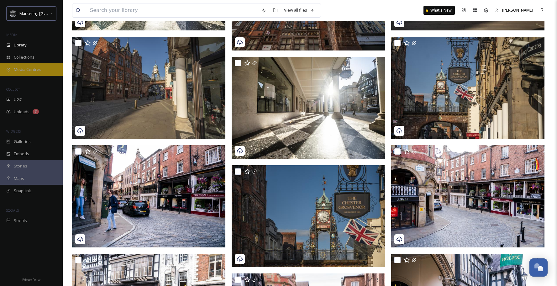 This screenshot has height=286, width=557. Describe the element at coordinates (20, 166) in the screenshot. I see `span: Stories` at that location.